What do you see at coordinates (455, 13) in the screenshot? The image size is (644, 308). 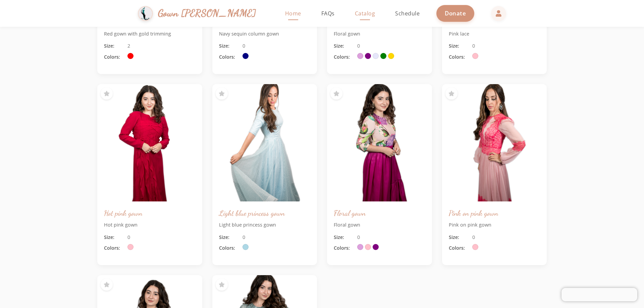 I see `a: Donate` at bounding box center [455, 13].